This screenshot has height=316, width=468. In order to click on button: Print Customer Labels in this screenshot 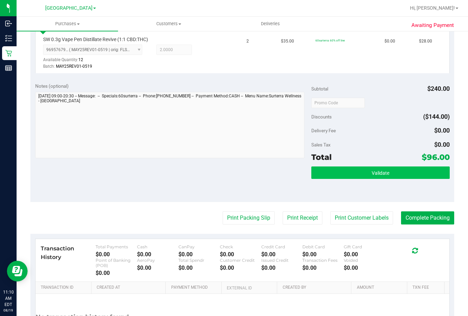, I will do `click(362, 218)`.